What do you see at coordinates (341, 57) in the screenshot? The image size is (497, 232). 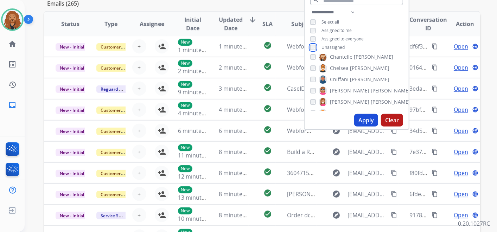 I see `span: Chantelle` at bounding box center [341, 57].